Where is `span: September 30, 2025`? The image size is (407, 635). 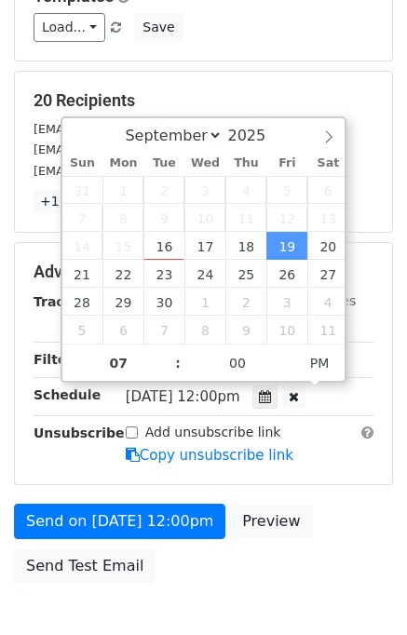 span: September 30, 2025 is located at coordinates (164, 302).